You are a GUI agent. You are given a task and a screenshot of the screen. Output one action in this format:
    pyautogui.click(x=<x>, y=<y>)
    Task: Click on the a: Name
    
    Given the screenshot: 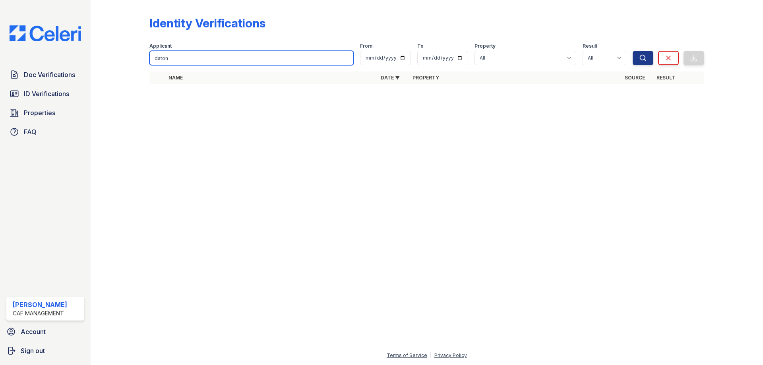 What is the action you would take?
    pyautogui.click(x=176, y=77)
    